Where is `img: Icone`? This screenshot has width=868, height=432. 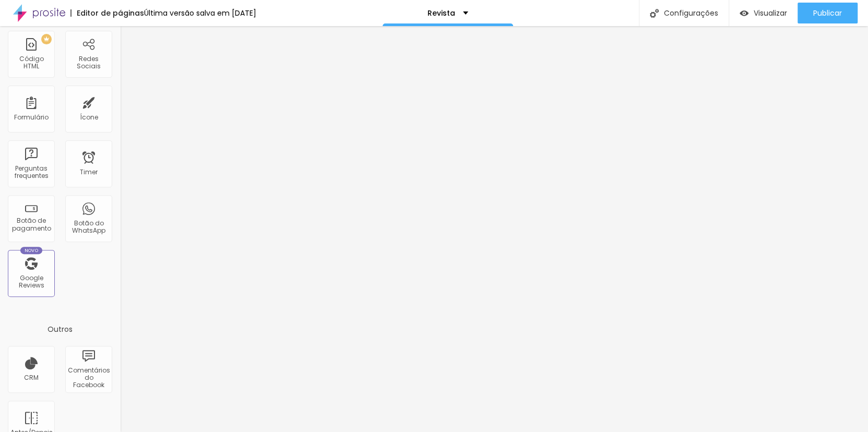
img: Icone is located at coordinates (654, 13).